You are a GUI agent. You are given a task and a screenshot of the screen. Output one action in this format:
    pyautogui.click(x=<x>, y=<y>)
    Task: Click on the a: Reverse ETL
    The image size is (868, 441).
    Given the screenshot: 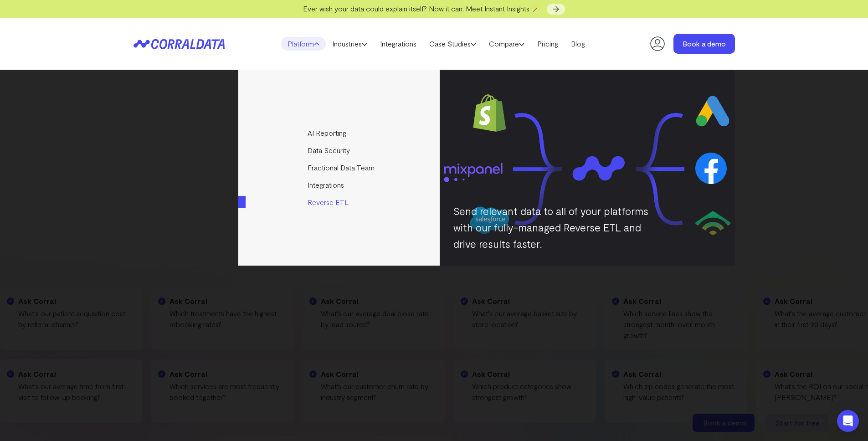 What is the action you would take?
    pyautogui.click(x=340, y=202)
    